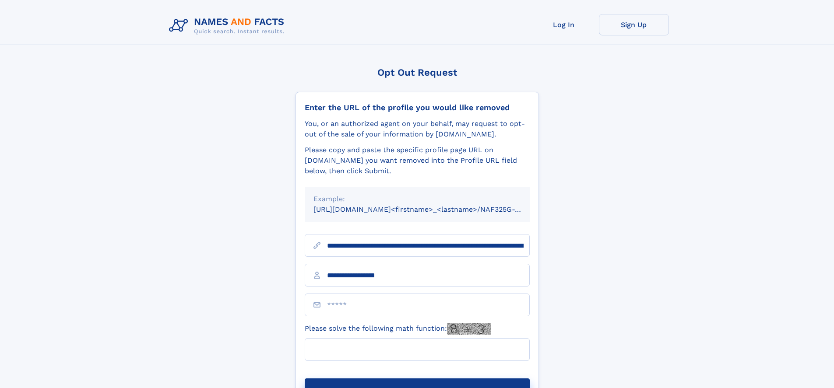 This screenshot has width=834, height=388. Describe the element at coordinates (634, 25) in the screenshot. I see `a: Sign Up` at that location.